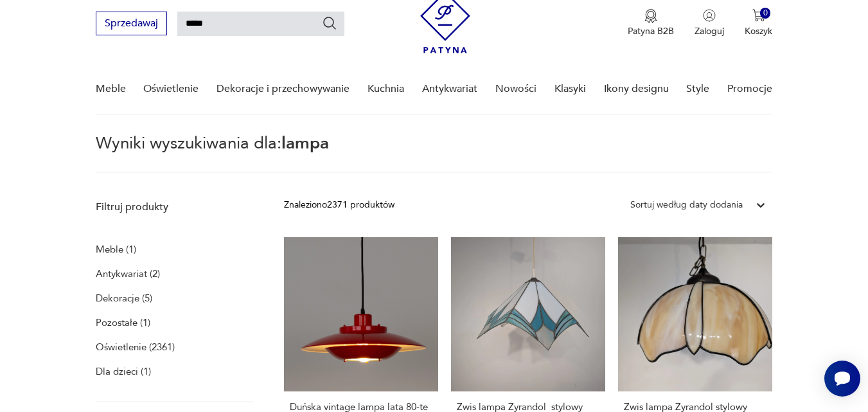 This screenshot has width=868, height=412. What do you see at coordinates (340, 205) in the screenshot?
I see `div: Znaleziono 2371 produktów` at bounding box center [340, 205].